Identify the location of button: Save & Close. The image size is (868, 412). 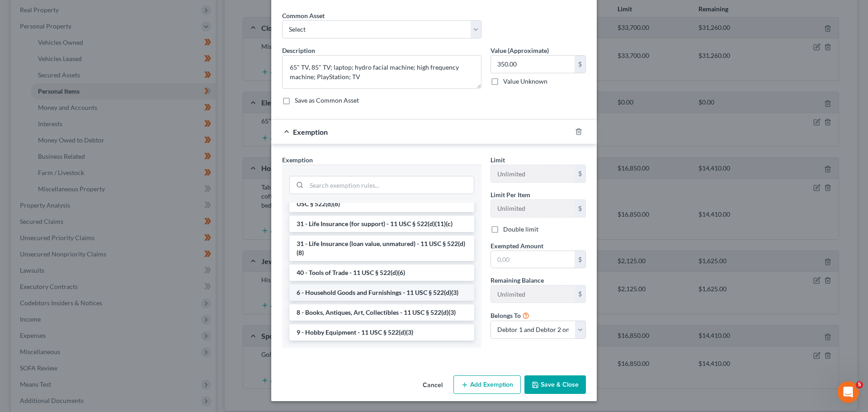
(555, 384).